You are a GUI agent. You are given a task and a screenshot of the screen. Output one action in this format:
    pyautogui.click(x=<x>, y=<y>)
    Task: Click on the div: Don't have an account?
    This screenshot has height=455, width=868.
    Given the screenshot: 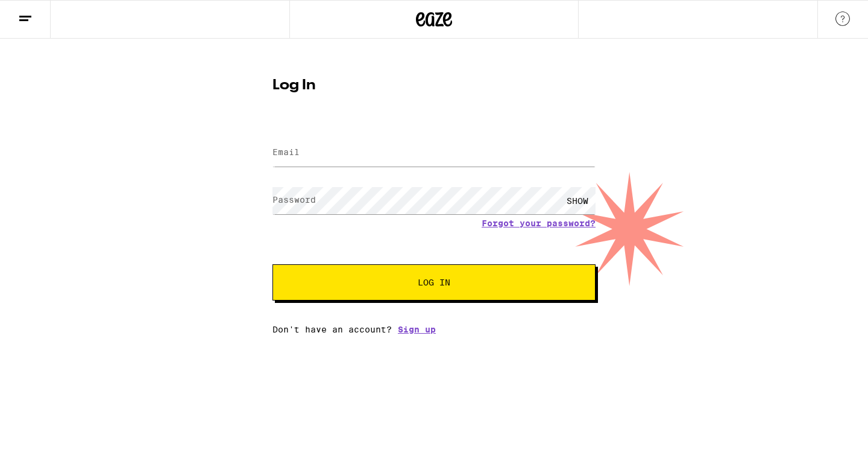 What is the action you would take?
    pyautogui.click(x=434, y=330)
    